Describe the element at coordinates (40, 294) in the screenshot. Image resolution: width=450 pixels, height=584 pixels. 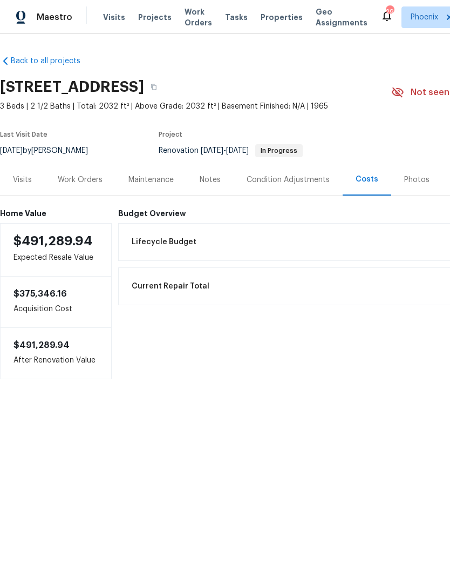
I see `span: $375,346.16` at that location.